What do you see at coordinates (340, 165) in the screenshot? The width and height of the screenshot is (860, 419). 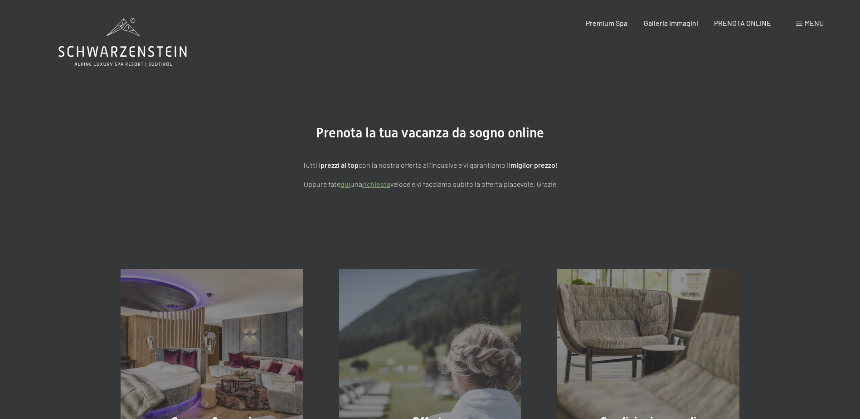 I see `strong: prezzi al top` at bounding box center [340, 165].